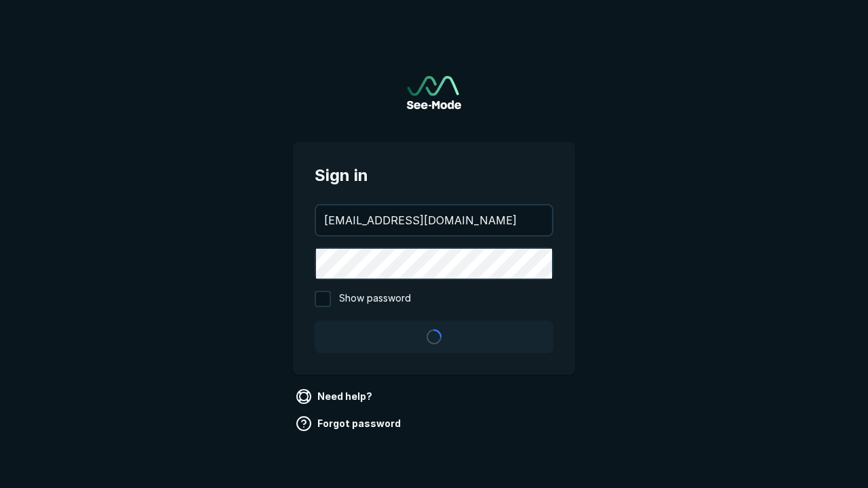  What do you see at coordinates (434, 92) in the screenshot?
I see `a: Go to sign in` at bounding box center [434, 92].